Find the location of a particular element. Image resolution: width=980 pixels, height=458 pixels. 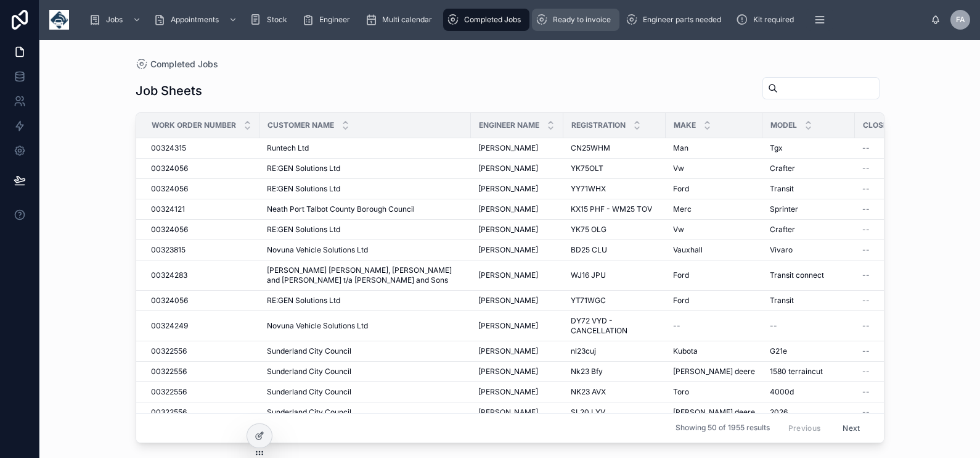

span: Vivaro is located at coordinates (781, 250).